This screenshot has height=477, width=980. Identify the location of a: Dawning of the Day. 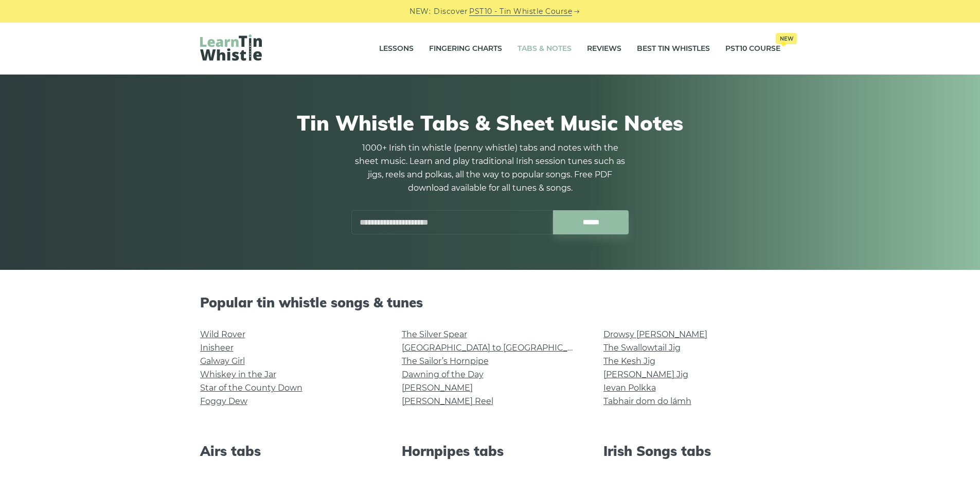
(443, 375).